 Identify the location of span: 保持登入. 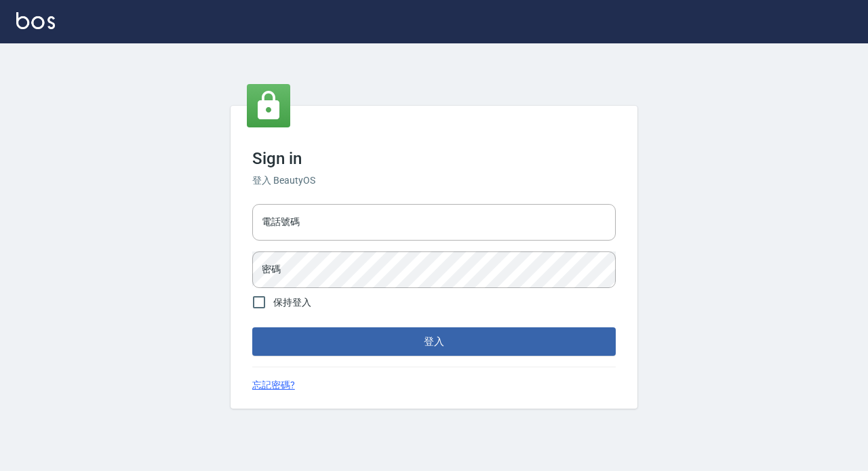
(292, 303).